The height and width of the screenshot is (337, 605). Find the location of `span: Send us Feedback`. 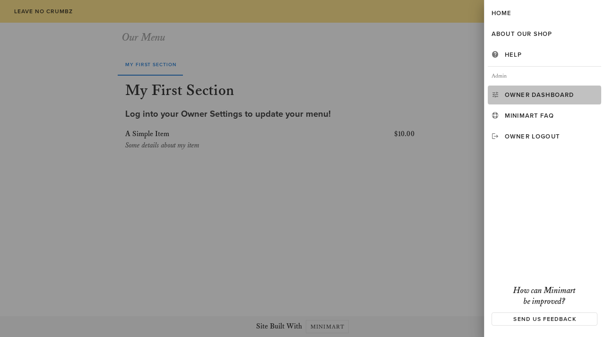

span: Send us Feedback is located at coordinates (544, 319).